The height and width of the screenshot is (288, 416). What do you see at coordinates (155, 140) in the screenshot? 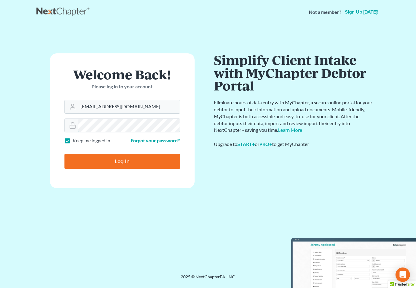
I see `a: Forgot your password?` at bounding box center [155, 140].